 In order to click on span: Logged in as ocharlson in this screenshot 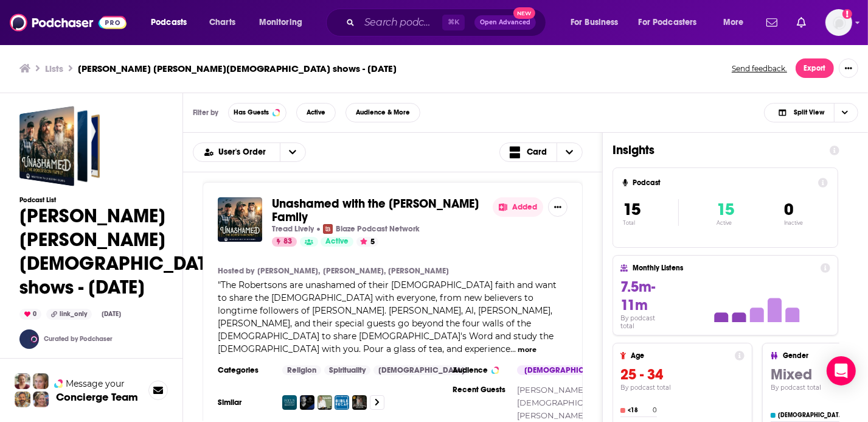, I will do `click(839, 23)`.